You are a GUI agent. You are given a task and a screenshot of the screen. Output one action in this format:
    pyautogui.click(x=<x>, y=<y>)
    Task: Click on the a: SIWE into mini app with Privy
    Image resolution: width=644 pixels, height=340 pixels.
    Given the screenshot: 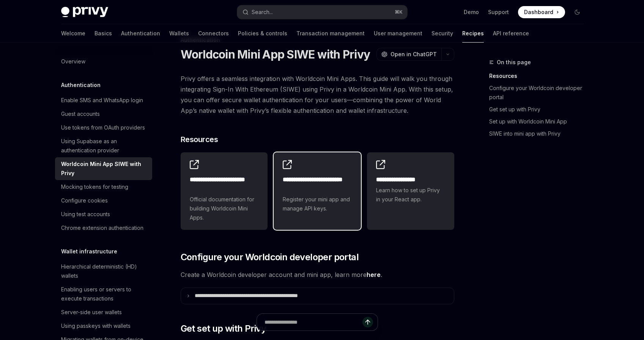 What is the action you would take?
    pyautogui.click(x=540, y=134)
    